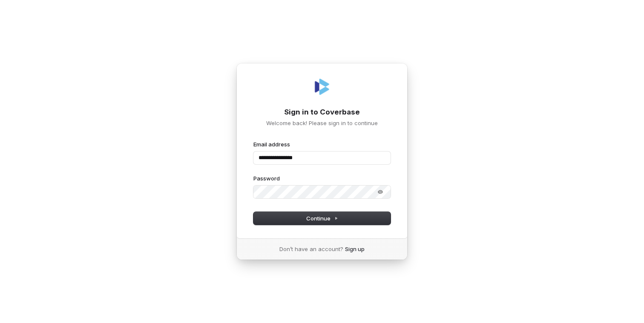  What do you see at coordinates (322, 218) in the screenshot?
I see `button: Continue` at bounding box center [322, 218].